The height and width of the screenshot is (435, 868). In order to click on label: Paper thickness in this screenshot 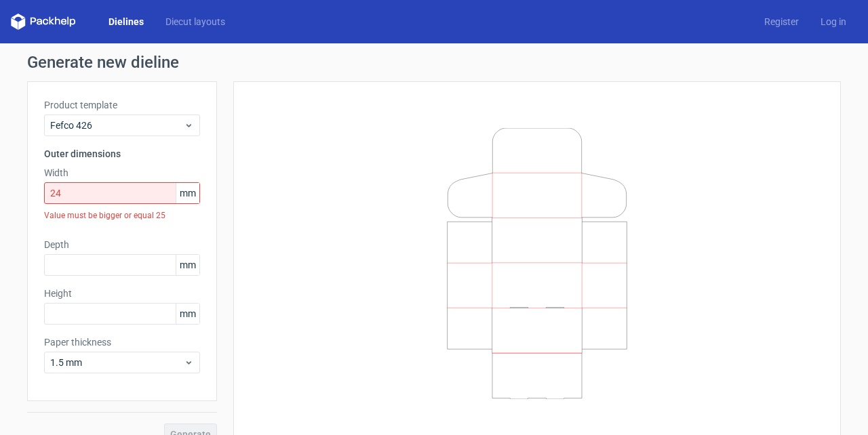, I will do `click(122, 342)`.